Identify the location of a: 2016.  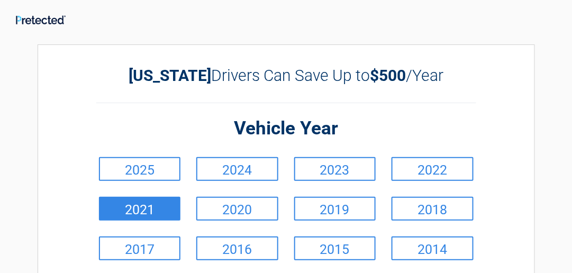
(237, 248).